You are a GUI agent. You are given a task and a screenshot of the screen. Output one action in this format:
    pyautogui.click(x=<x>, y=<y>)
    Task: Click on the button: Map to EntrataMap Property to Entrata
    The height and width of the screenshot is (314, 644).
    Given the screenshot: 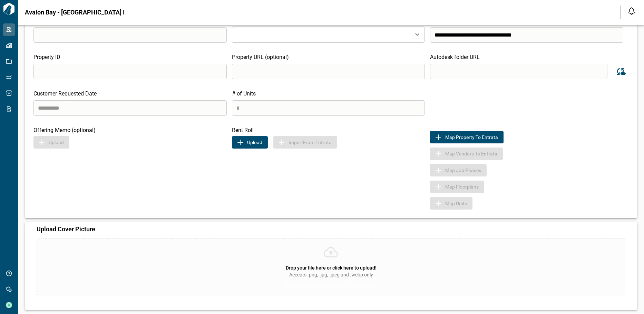 What is the action you would take?
    pyautogui.click(x=467, y=137)
    